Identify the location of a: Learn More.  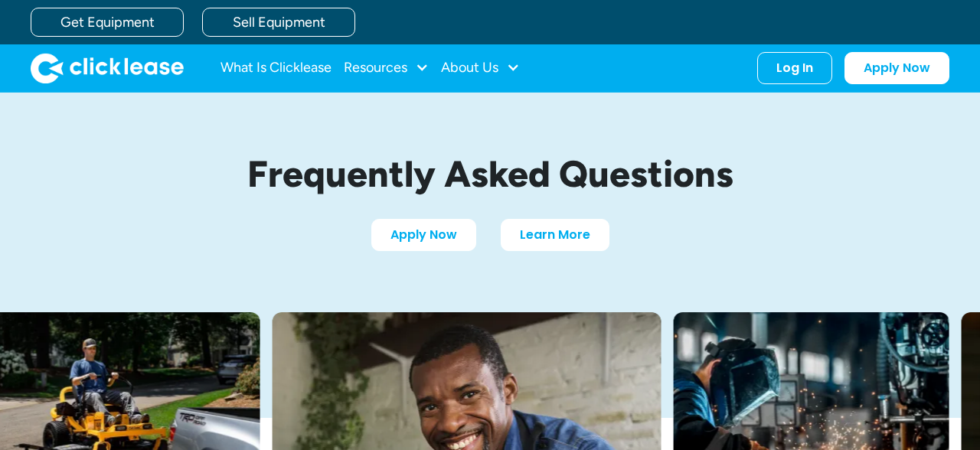
(555, 235).